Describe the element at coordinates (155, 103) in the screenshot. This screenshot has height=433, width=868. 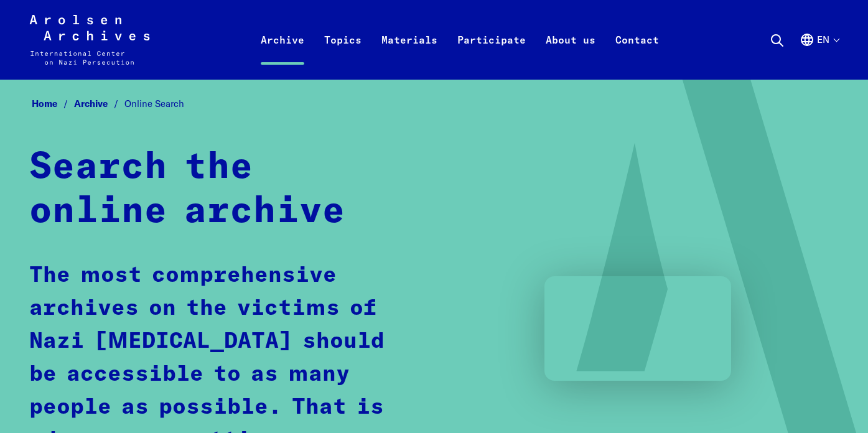
I see `span: Online Search` at that location.